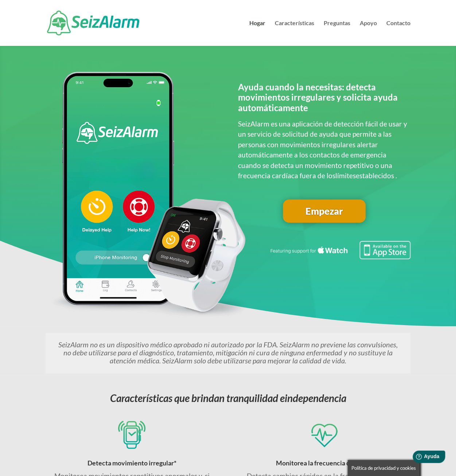 This screenshot has height=476, width=456. Describe the element at coordinates (399, 33) in the screenshot. I see `a: Contacto` at that location.